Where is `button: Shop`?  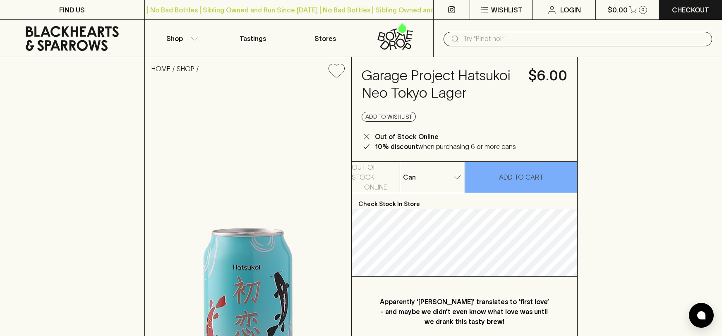
button: Shop is located at coordinates (181, 38).